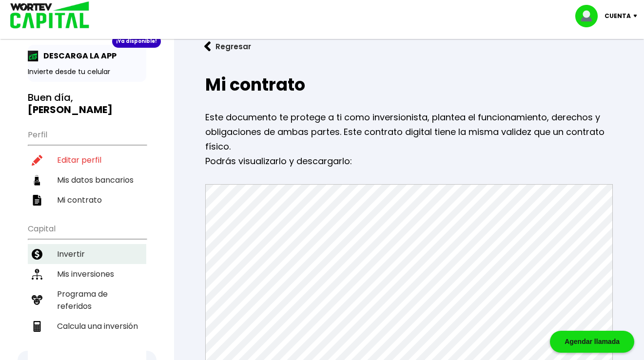  What do you see at coordinates (409, 132) in the screenshot?
I see `p: Este documento te protege a ti como inversionista, plantea el funcionamiento, derechos y obligaci...` at bounding box center [409, 132].